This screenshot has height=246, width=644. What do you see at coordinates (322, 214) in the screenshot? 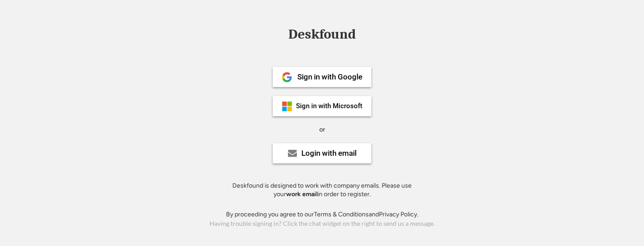
I see `div: By proceeding you agree to our and` at bounding box center [322, 214].